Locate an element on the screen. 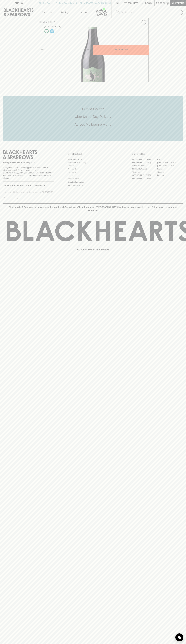 This screenshot has width=186, height=644. p: Login is located at coordinates (149, 3).